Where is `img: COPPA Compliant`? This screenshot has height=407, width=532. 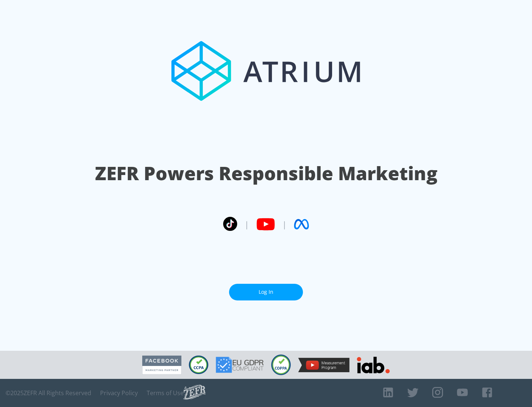
img: COPPA Compliant is located at coordinates (281, 365).